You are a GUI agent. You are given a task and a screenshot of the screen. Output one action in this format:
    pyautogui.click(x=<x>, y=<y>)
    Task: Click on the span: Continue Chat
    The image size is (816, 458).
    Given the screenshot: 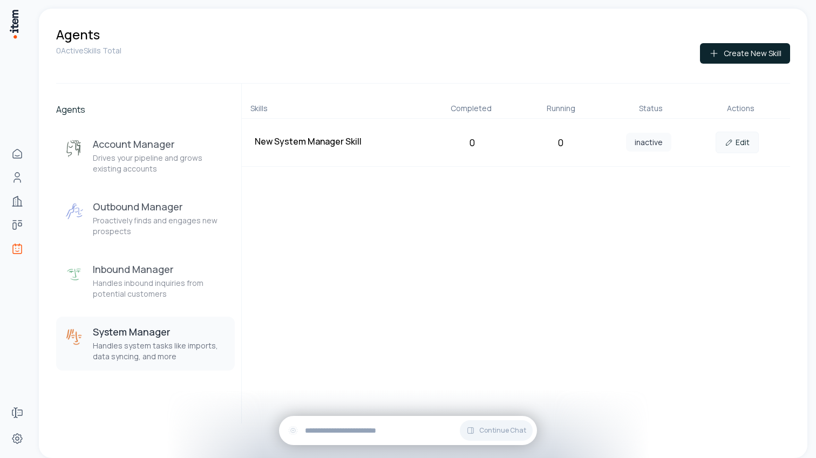 What is the action you would take?
    pyautogui.click(x=502, y=431)
    